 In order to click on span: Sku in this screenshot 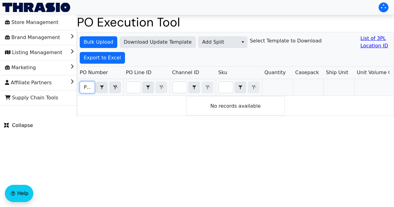, I will do `click(222, 73)`.